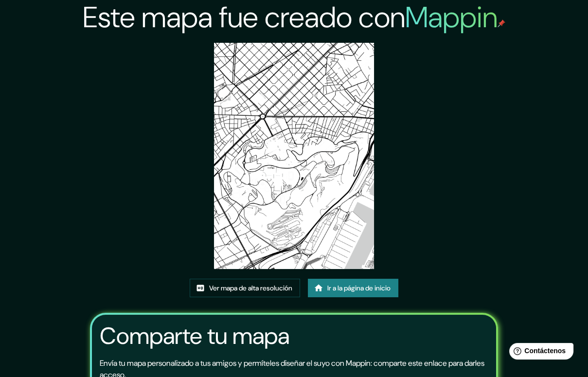 This screenshot has width=588, height=377. I want to click on font: Comparte tu mapa, so click(195, 336).